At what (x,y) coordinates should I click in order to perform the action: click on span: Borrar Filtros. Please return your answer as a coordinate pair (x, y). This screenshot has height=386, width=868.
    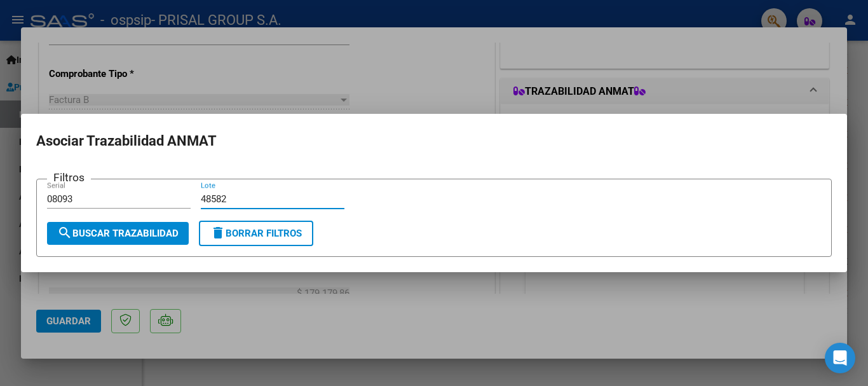
    Looking at the image, I should click on (256, 233).